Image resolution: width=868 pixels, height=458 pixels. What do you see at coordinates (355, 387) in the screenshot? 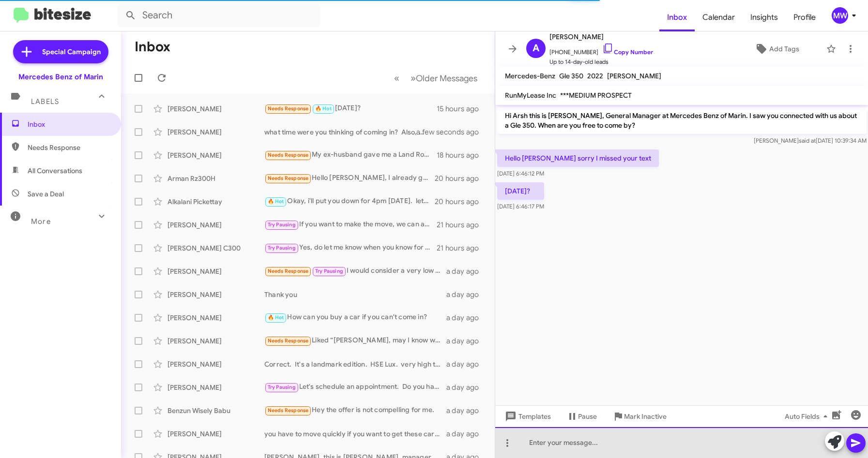
I see `div: Let's schedule an appointment. Do you have any availability for this weekend? If not, what time [...` at bounding box center [355, 387].